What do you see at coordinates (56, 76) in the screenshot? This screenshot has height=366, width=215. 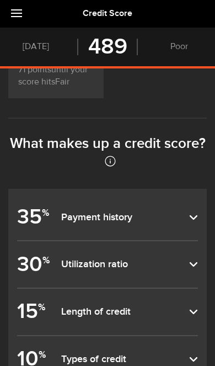 I see `p: until your score hits` at bounding box center [56, 76].